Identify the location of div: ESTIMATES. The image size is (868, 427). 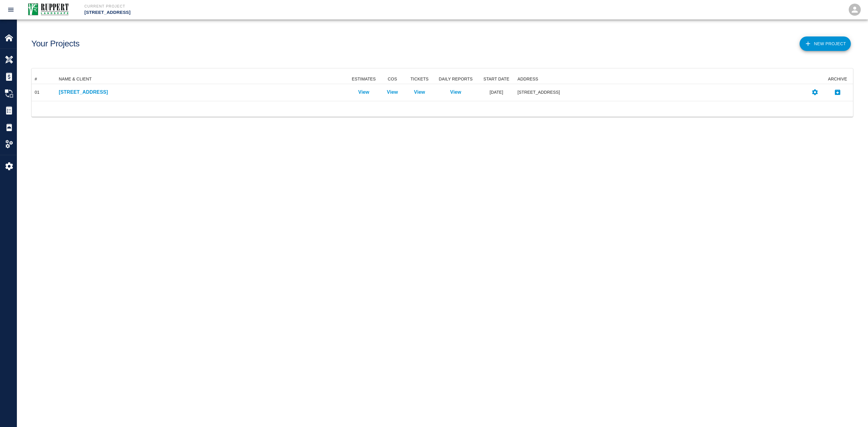
(363, 79).